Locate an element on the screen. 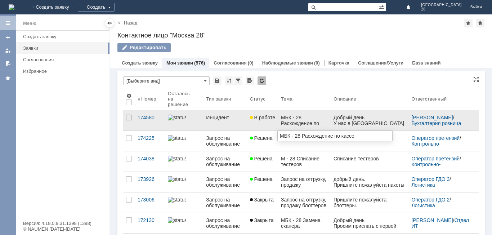 The width and height of the screenshot is (492, 235). div: М - 28 Списание тестеров is located at coordinates (304, 161).